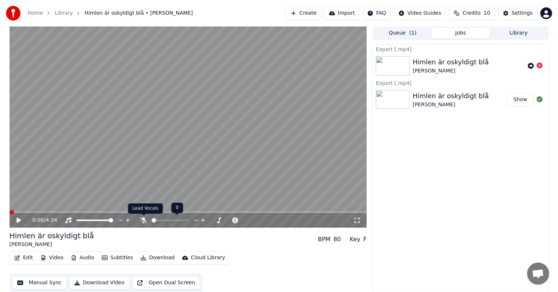 The height and width of the screenshot is (292, 558). Describe the element at coordinates (355, 239) in the screenshot. I see `div: Key` at that location.